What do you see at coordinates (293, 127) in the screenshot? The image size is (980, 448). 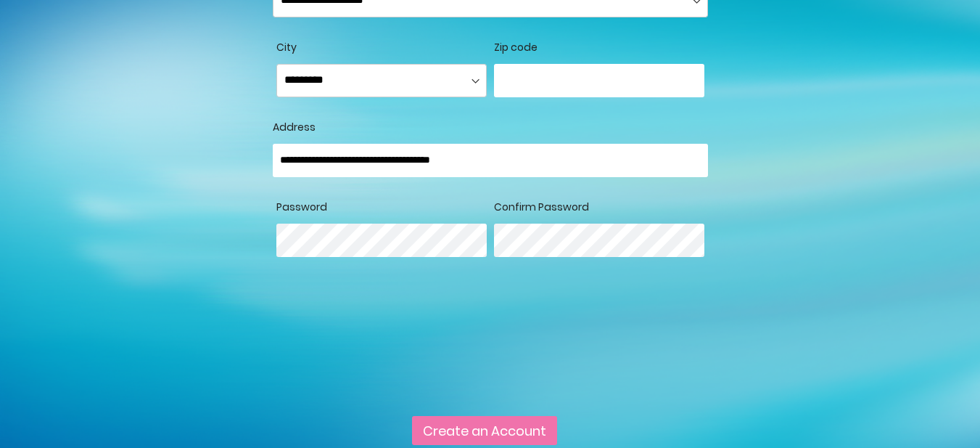 I see `span: Address` at bounding box center [293, 127].